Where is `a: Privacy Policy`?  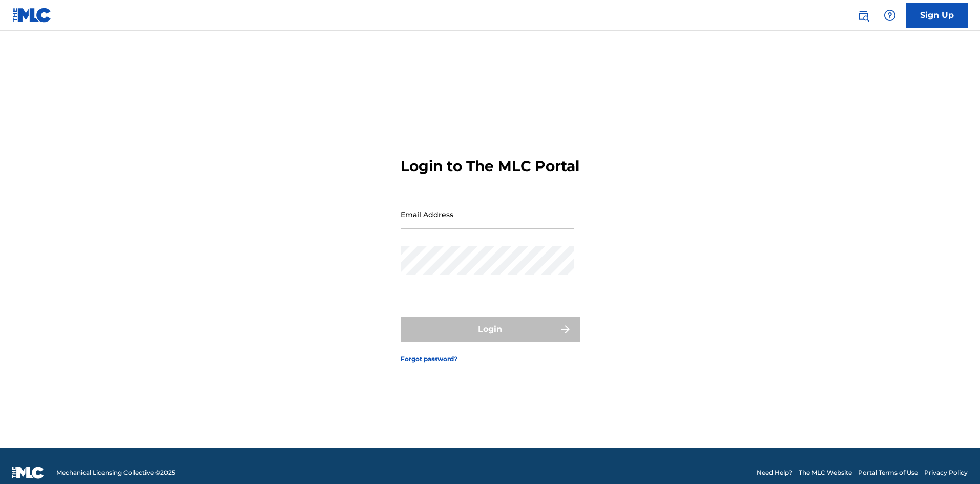
a: Privacy Policy is located at coordinates (945, 473).